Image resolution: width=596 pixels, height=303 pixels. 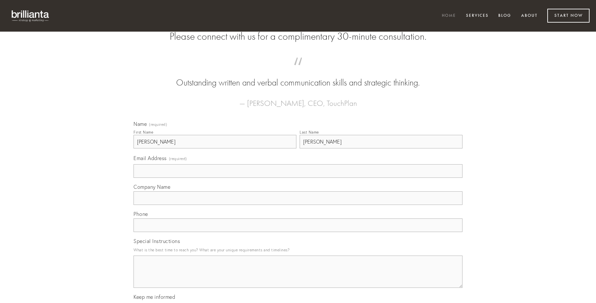 I want to click on a: Home, so click(x=449, y=16).